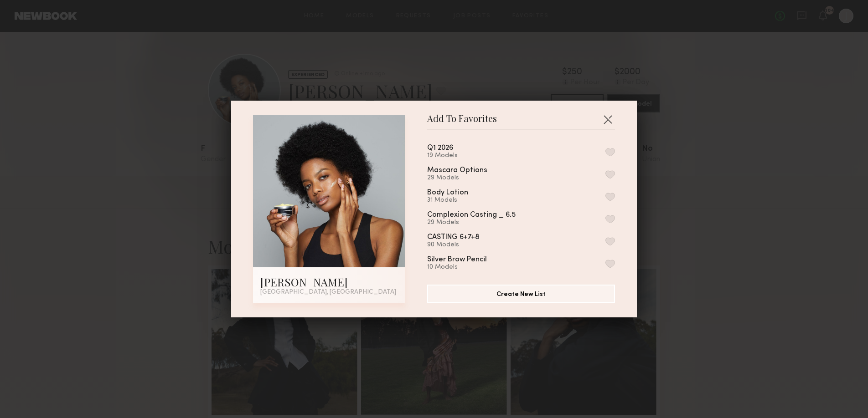  I want to click on div: CASTING 6+7+8, so click(453, 237).